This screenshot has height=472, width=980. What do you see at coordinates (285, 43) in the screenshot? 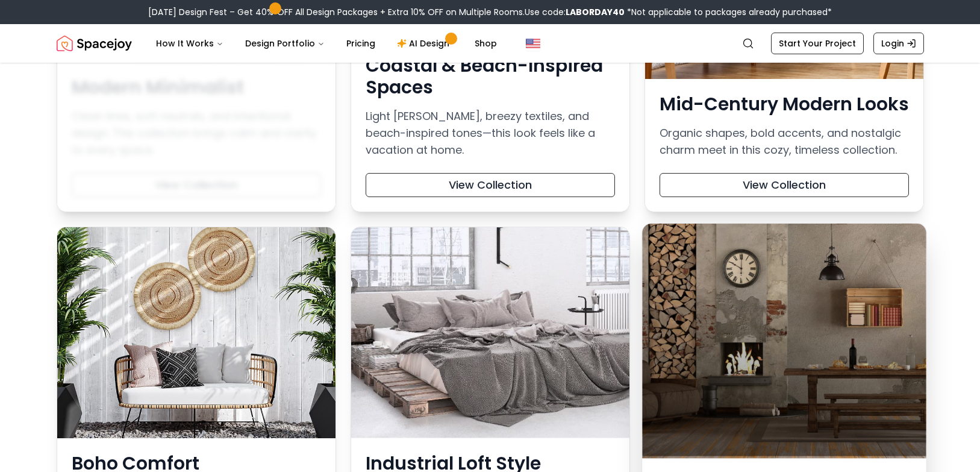
I see `button: Design Portfolio` at bounding box center [285, 43].